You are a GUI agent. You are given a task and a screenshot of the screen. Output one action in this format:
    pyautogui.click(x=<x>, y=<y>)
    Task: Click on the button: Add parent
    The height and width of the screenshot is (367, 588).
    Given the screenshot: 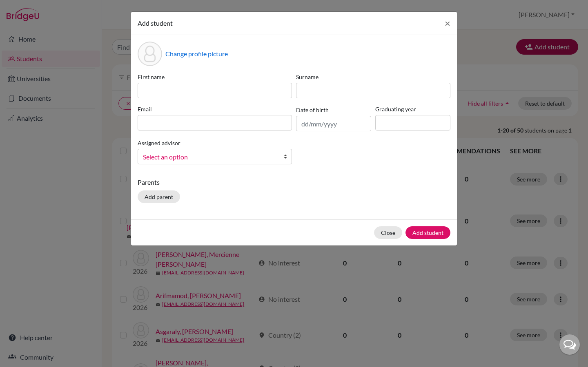 What is the action you would take?
    pyautogui.click(x=159, y=197)
    